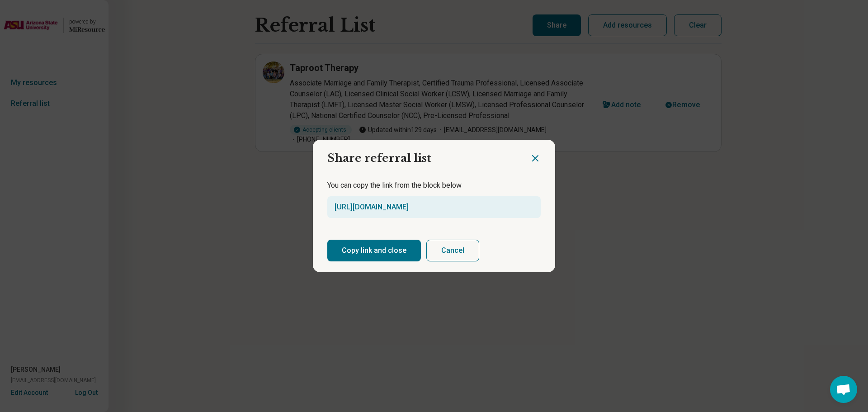 The height and width of the screenshot is (412, 868). Describe the element at coordinates (536, 158) in the screenshot. I see `button: Close dialog` at that location.